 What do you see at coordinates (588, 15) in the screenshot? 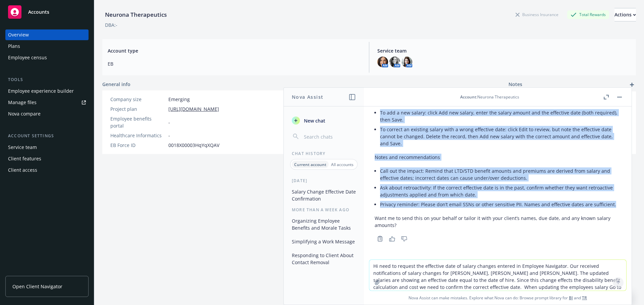
I see `div: Total Rewards` at bounding box center [588, 15].